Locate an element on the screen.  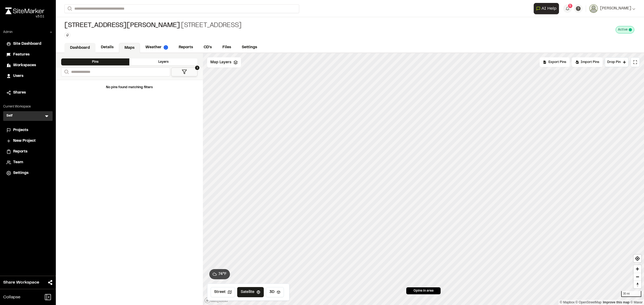
span: Zoom out is located at coordinates (637, 277).